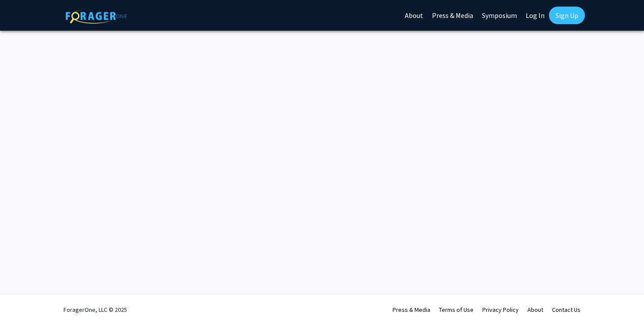 This screenshot has height=325, width=644. What do you see at coordinates (95, 309) in the screenshot?
I see `div: ForagerOne, LLC © 2025` at bounding box center [95, 309].